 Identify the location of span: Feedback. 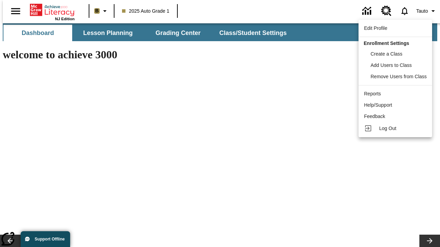
(374, 116).